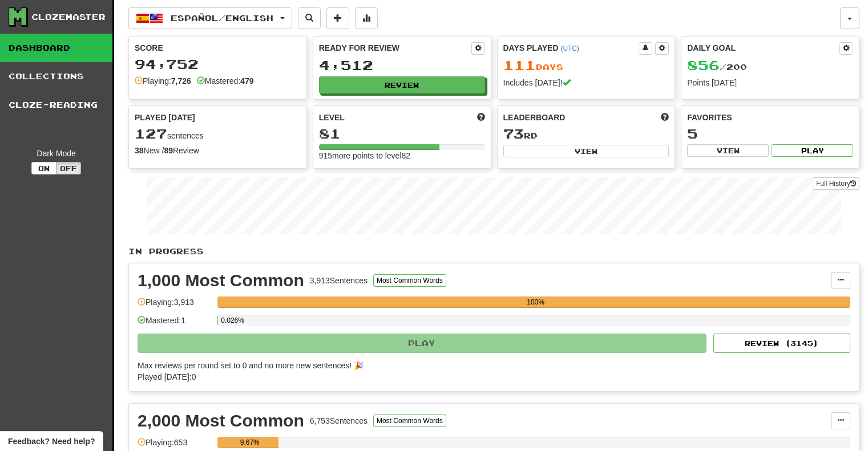  Describe the element at coordinates (331, 117) in the screenshot. I see `span: Level` at that location.